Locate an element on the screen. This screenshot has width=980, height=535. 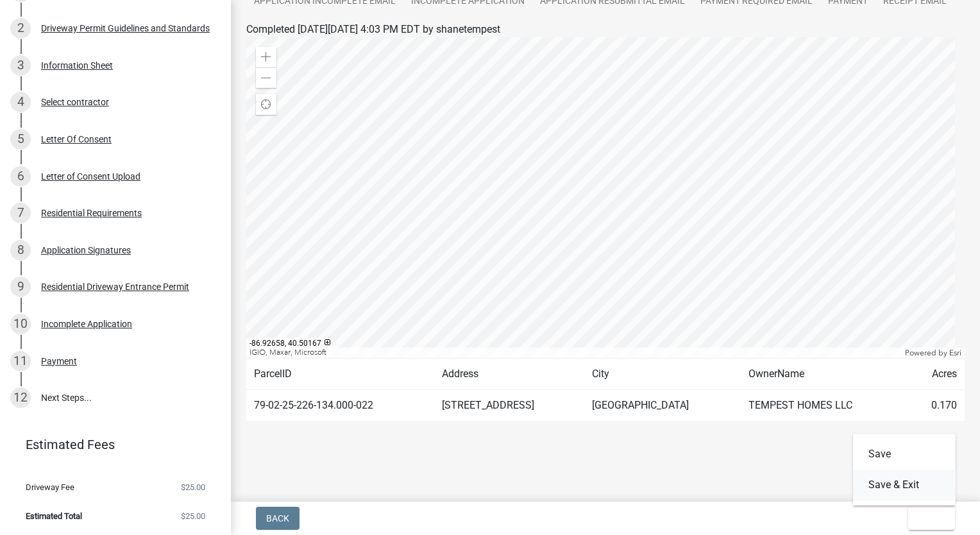
a: Esri is located at coordinates (955, 352).